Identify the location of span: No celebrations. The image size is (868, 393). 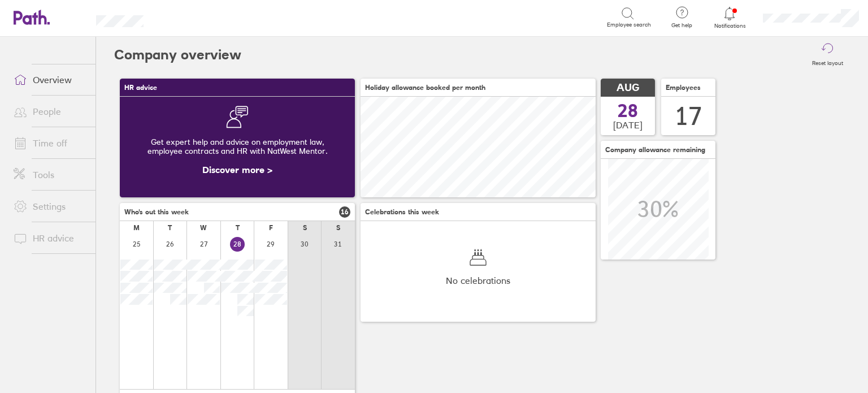
(478, 280).